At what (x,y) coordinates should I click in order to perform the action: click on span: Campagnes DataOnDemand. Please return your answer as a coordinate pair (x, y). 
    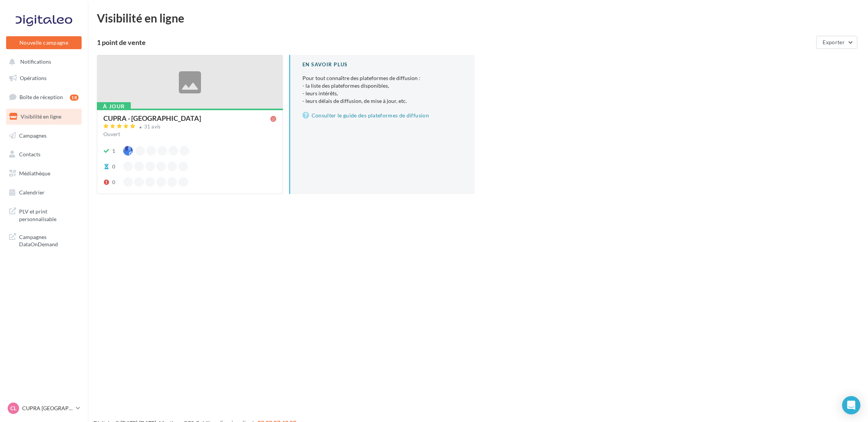
    Looking at the image, I should click on (49, 240).